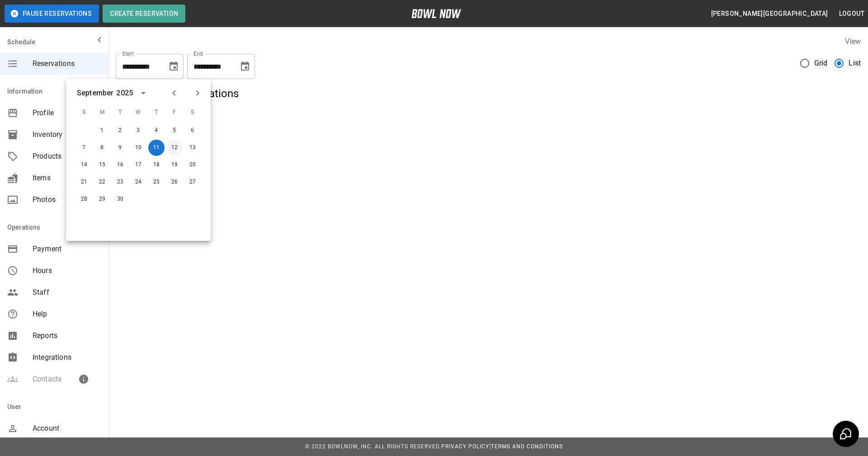  Describe the element at coordinates (175, 113) in the screenshot. I see `span: F` at that location.